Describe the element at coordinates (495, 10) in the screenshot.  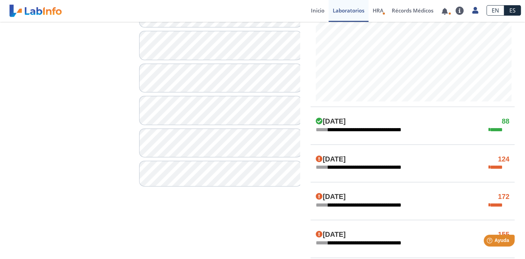
I see `a: EN` at that location.